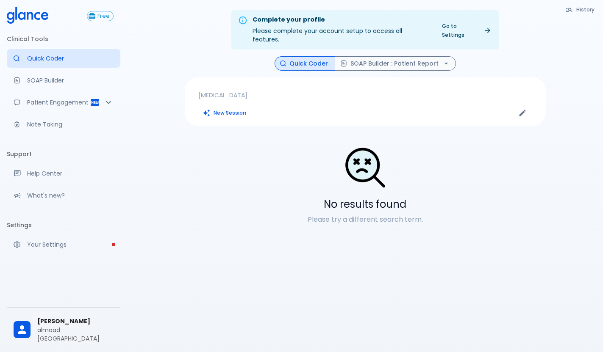  Describe the element at coordinates (395, 64) in the screenshot. I see `button: SOAP Builder : Patient Report` at that location.